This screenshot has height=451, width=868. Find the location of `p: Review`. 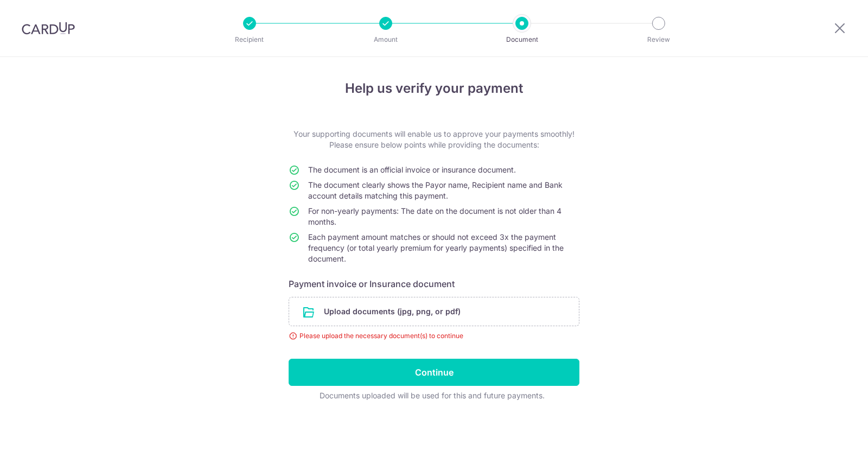

p: Review is located at coordinates (659, 40).